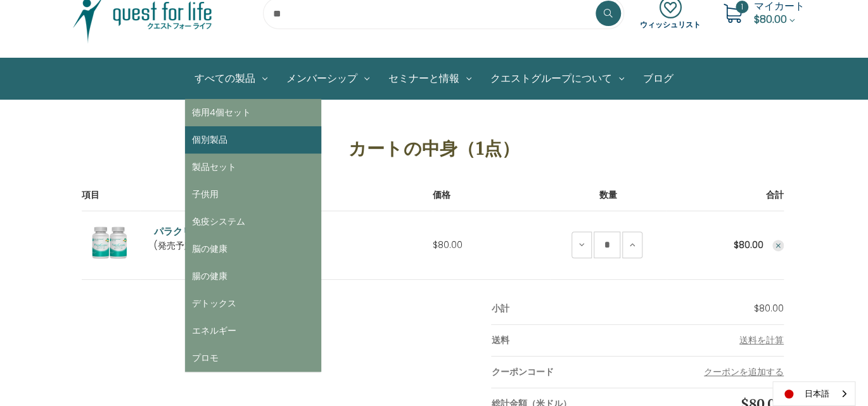  I want to click on strong: クーポンコード, so click(522, 372).